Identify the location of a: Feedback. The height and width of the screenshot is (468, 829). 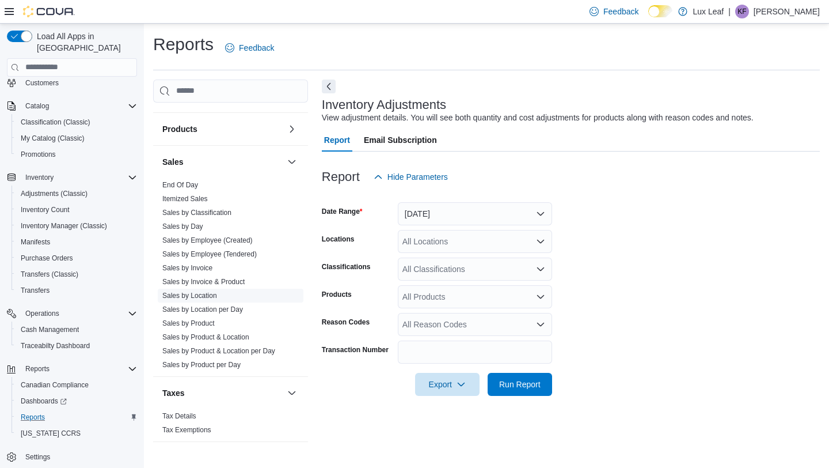
(249, 48).